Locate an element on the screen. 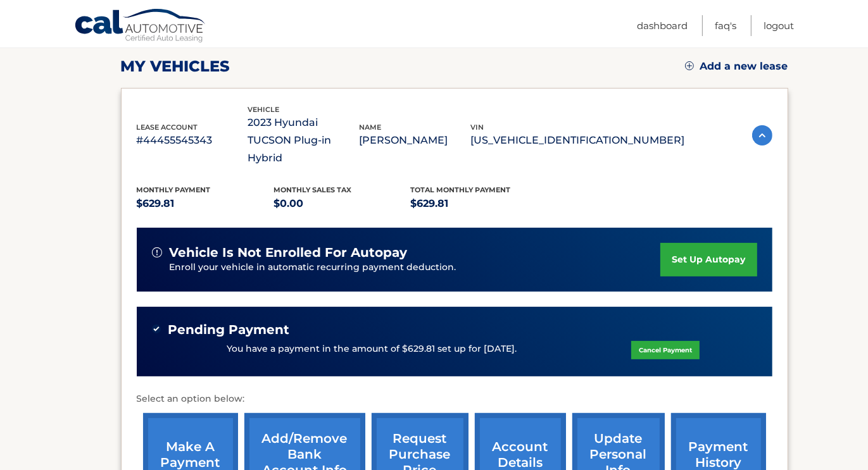 This screenshot has height=470, width=868. span: lease account is located at coordinates (167, 127).